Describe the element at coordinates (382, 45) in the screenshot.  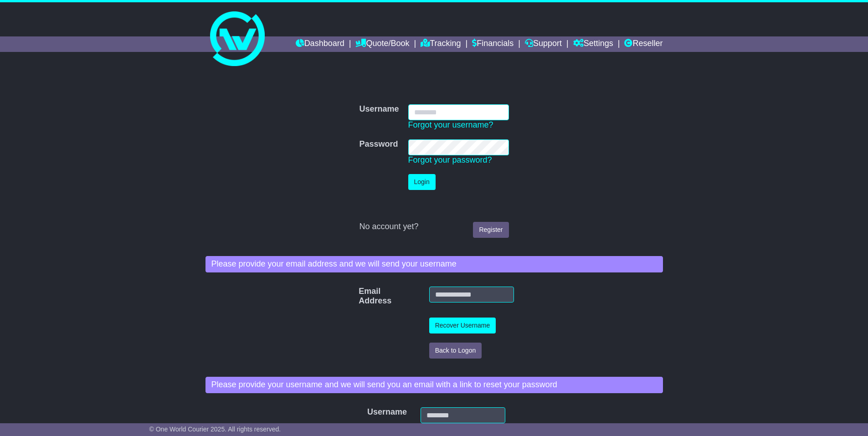
I see `a: Quote/Book` at that location.